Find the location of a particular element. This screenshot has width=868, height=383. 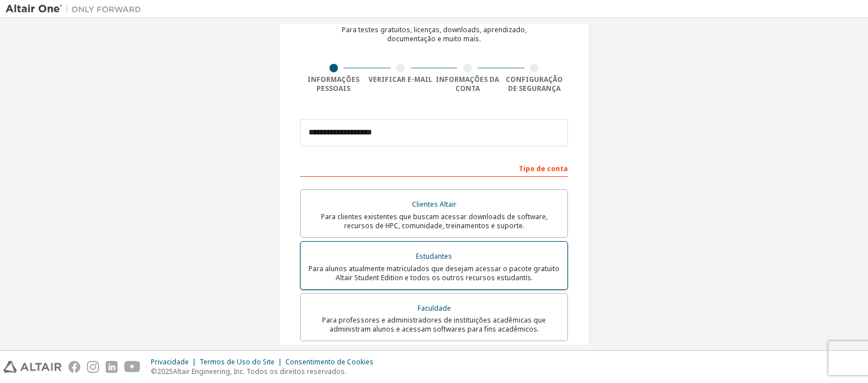

img: altair_logo.svg is located at coordinates (32, 367).